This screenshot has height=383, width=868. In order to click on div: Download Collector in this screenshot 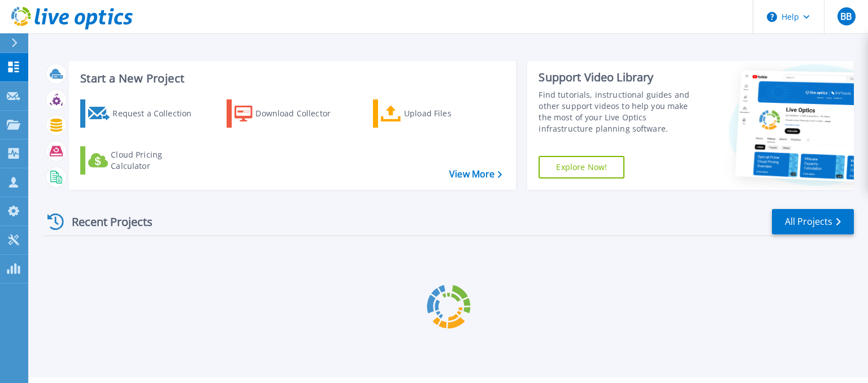, I will do `click(300, 114)`.